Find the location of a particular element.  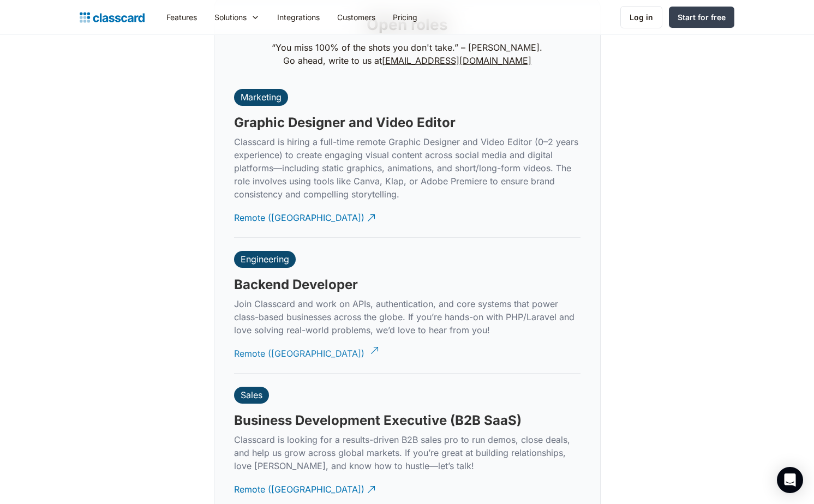

div: Open Intercom Messenger is located at coordinates (790, 480).